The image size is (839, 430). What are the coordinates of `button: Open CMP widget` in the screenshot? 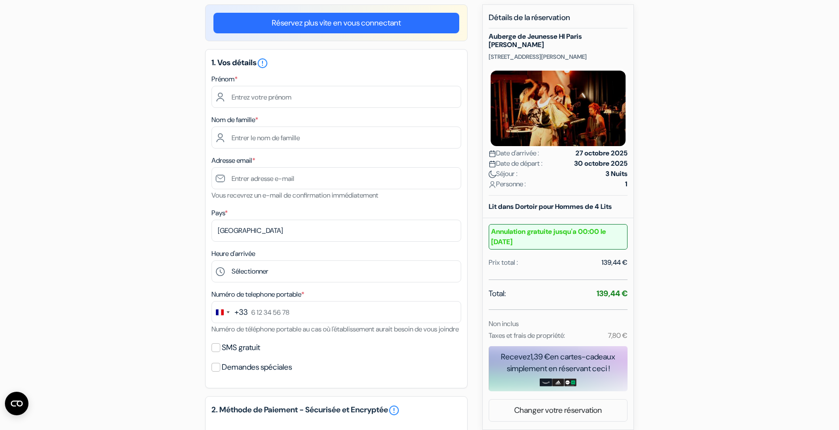 It's located at (17, 404).